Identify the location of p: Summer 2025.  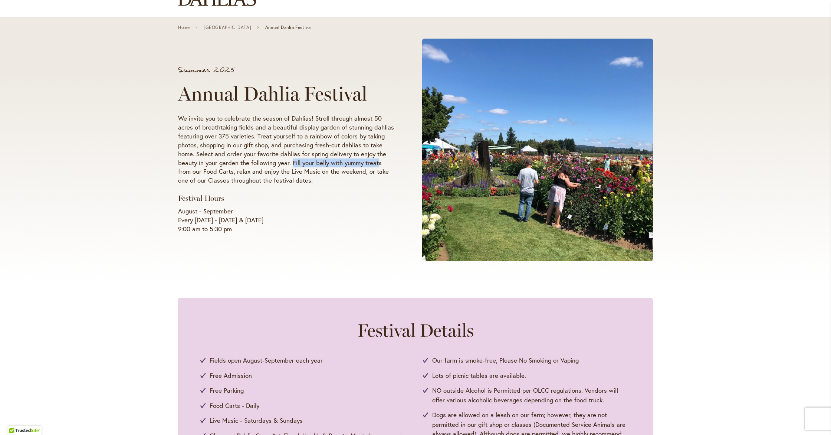
(286, 70).